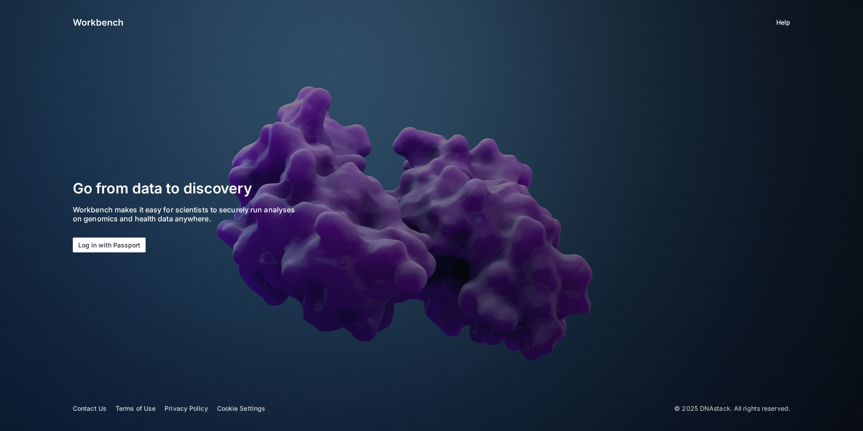  Describe the element at coordinates (783, 22) in the screenshot. I see `a: Help` at that location.